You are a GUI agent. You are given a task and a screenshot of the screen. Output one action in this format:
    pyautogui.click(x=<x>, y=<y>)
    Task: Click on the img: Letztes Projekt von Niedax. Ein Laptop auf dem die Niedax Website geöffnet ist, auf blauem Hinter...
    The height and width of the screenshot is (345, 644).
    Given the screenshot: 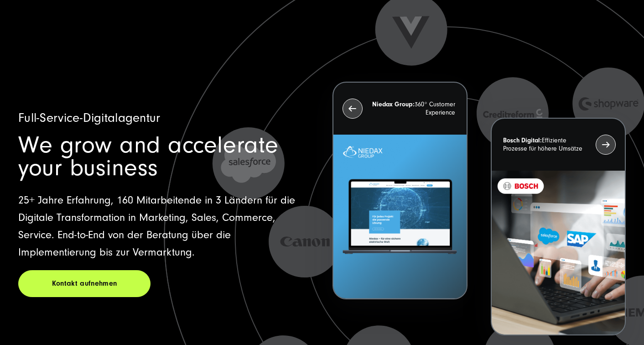 What is the action you would take?
    pyautogui.click(x=400, y=216)
    